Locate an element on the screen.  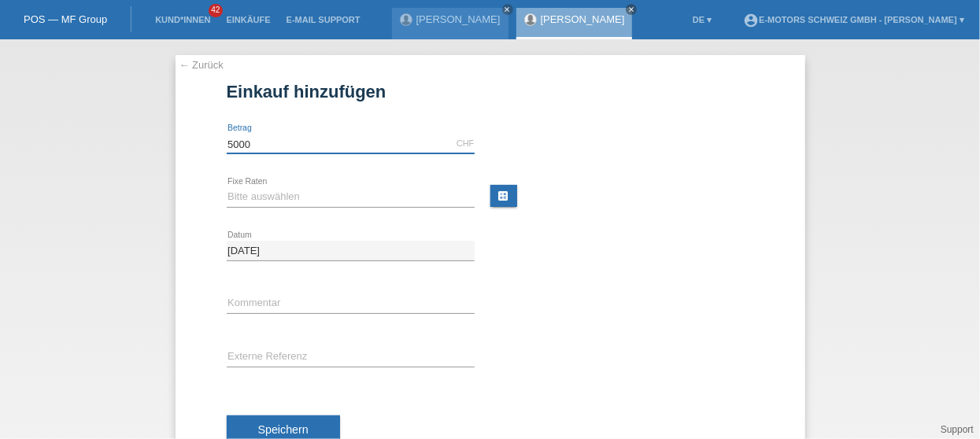
a: E-Mail Support is located at coordinates (324, 20).